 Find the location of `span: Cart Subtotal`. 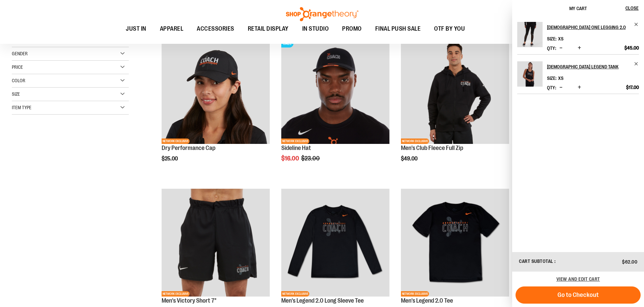

span: Cart Subtotal is located at coordinates (536, 261).